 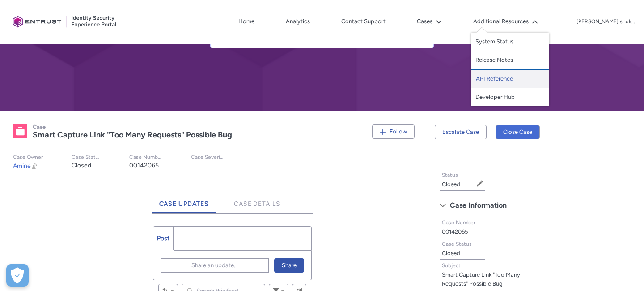 What do you see at coordinates (451, 265) in the screenshot?
I see `span: Subject` at bounding box center [451, 265].